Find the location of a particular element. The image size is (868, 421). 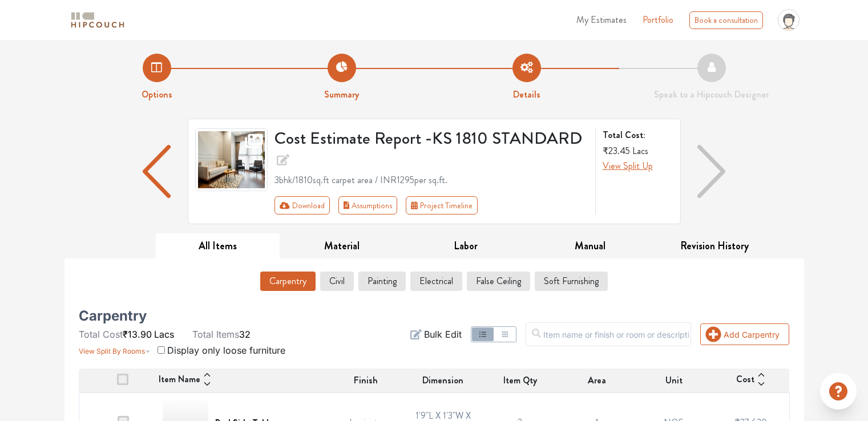

button: Manual is located at coordinates (590, 246).